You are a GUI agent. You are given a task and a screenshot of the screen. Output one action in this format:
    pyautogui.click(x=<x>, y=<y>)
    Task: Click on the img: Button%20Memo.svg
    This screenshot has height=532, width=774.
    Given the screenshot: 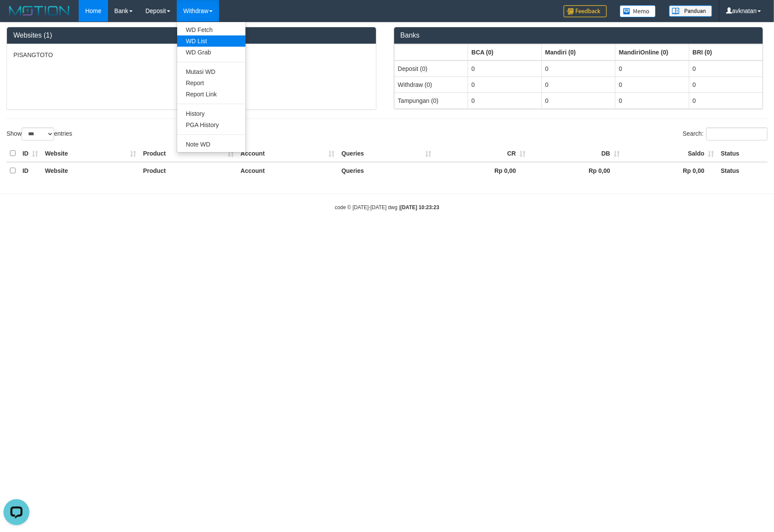 What is the action you would take?
    pyautogui.click(x=638, y=11)
    